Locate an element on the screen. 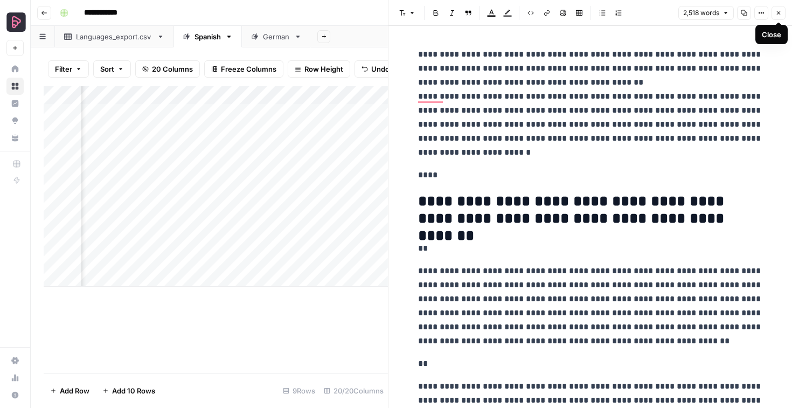 The height and width of the screenshot is (408, 792). button: Sort is located at coordinates (112, 69).